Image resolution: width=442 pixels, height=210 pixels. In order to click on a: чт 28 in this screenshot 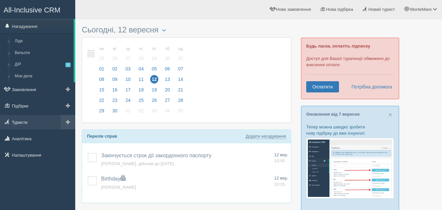, I will do `click(141, 54)`.